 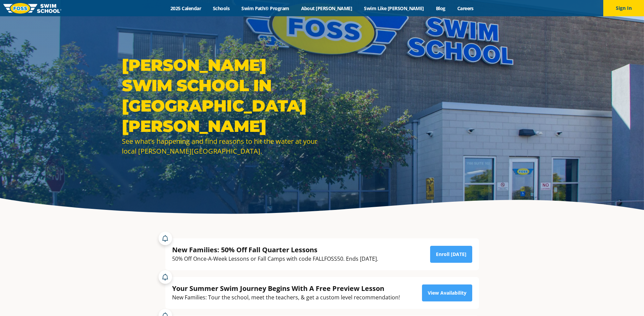 What do you see at coordinates (32, 8) in the screenshot?
I see `img: FOSS Swim School Logo` at bounding box center [32, 8].